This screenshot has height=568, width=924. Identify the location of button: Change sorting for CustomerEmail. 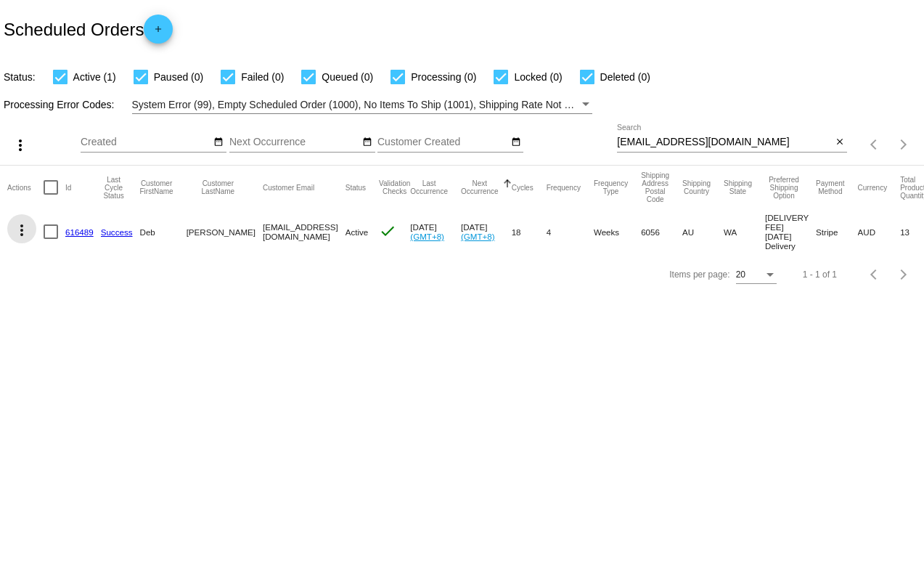
(288, 188).